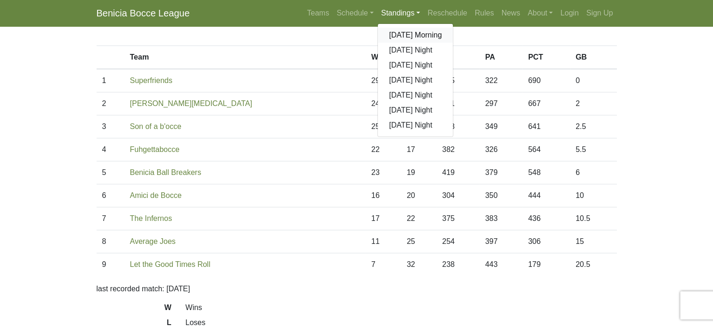 The height and width of the screenshot is (326, 713). What do you see at coordinates (458, 218) in the screenshot?
I see `td: 375` at bounding box center [458, 218].